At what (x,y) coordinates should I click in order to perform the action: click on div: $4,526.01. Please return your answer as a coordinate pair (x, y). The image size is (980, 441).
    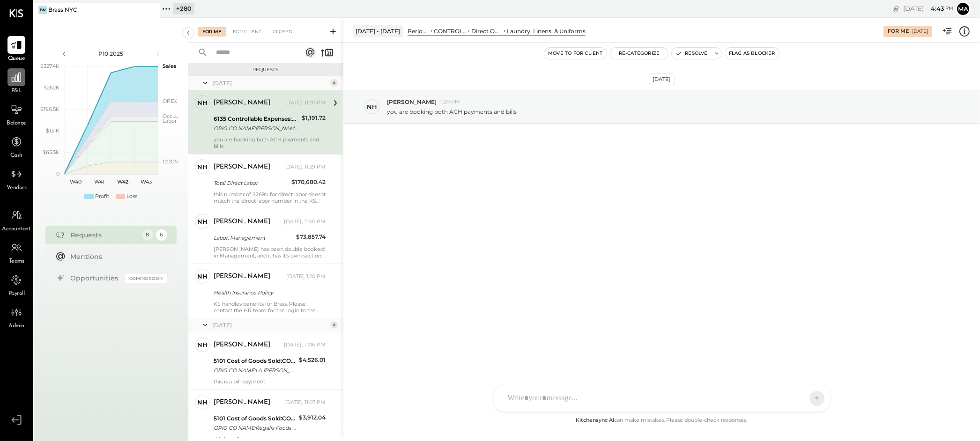
    Looking at the image, I should click on (312, 360).